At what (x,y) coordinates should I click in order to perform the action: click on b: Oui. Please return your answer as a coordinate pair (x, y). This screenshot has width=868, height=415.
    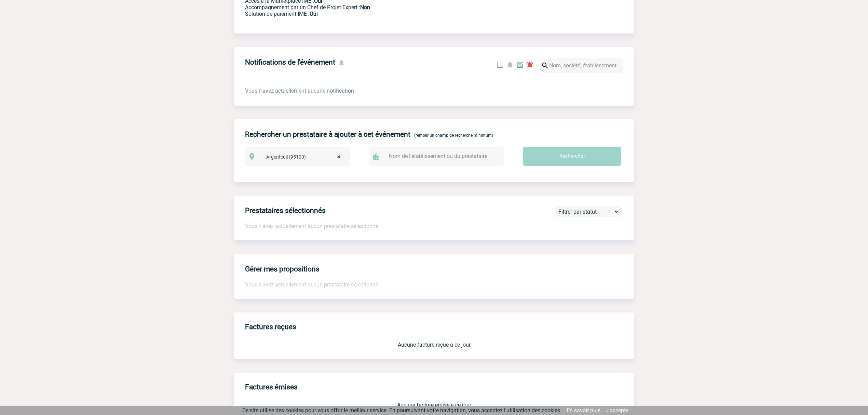
    Looking at the image, I should click on (314, 13).